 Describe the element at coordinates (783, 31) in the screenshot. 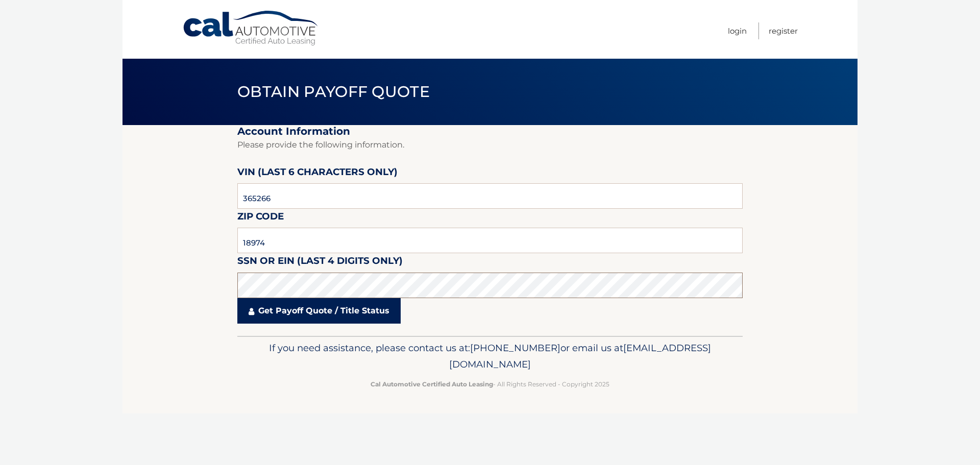

I see `a: Register` at that location.